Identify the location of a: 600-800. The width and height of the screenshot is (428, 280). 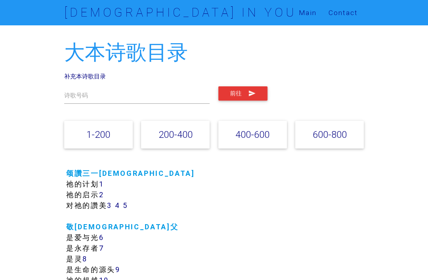
(329, 134).